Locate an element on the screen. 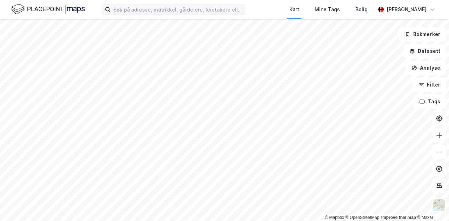 The width and height of the screenshot is (449, 221). div: Chat Widget is located at coordinates (431, 204).